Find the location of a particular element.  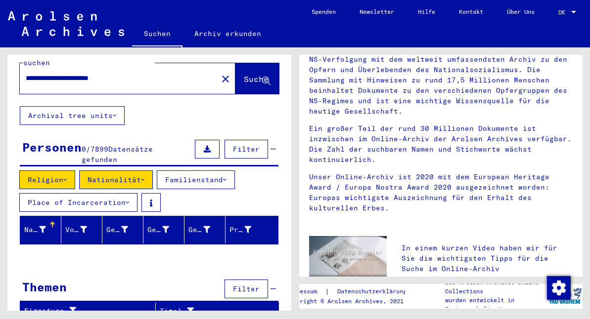

mat-header-cell: Prisoner # is located at coordinates (252, 230).